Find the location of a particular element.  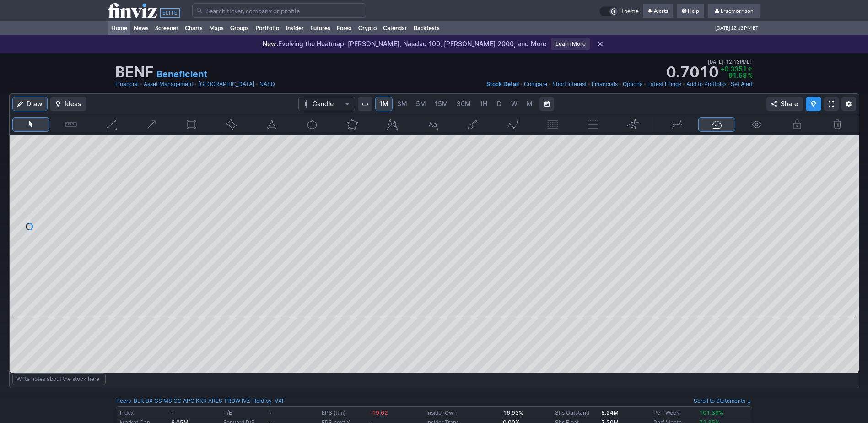

a: Peers is located at coordinates (123, 400).